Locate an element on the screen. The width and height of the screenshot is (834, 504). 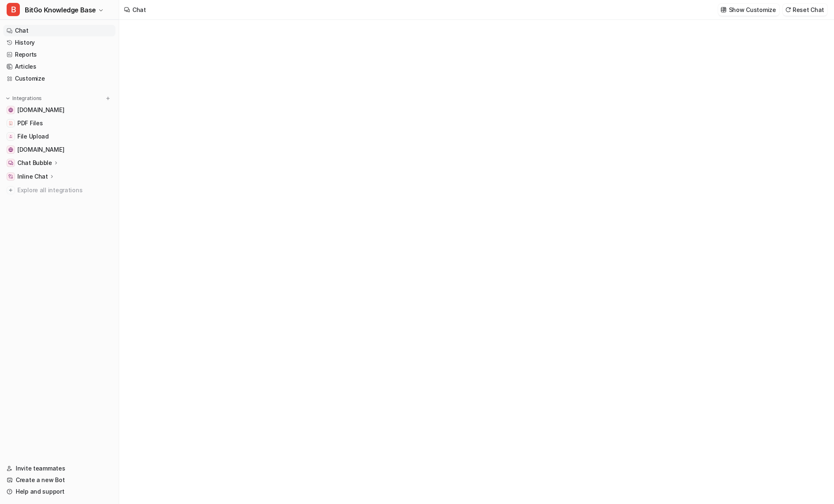
button: Integrations is located at coordinates (24, 98).